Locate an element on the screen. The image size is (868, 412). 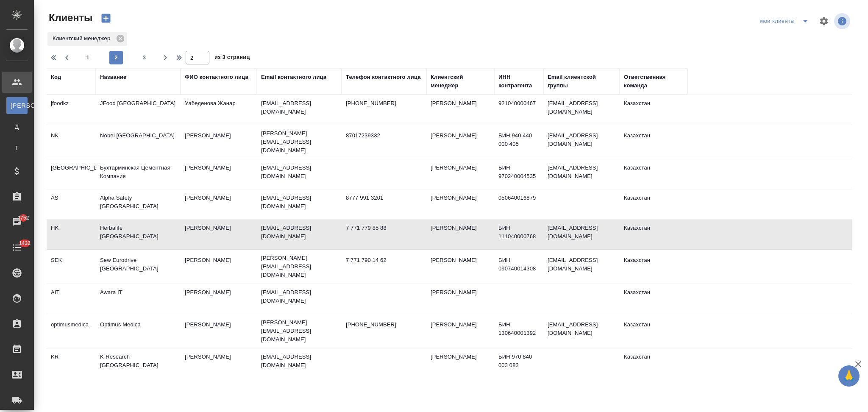
td: jfoodkz is located at coordinates (71, 110).